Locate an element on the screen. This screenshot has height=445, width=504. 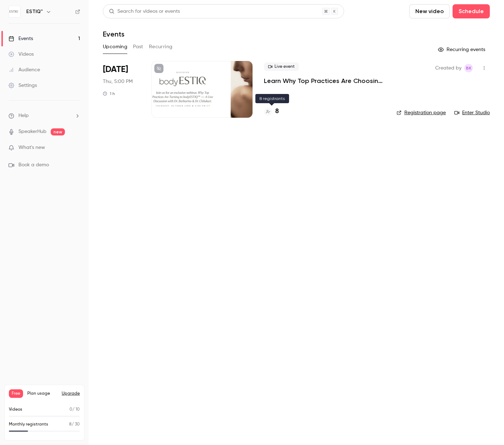
div: Hello,the channel is the page where you can publish all your upcoming events and replays[PERSON_N... is located at coordinates (61, 167).